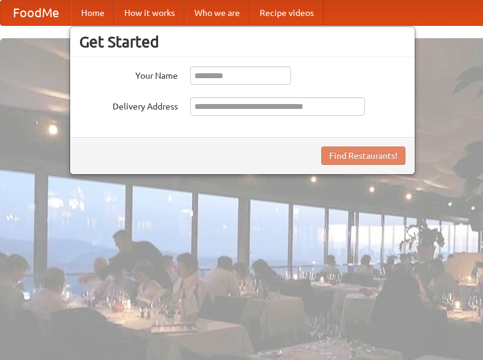 This screenshot has height=360, width=483. I want to click on label: Your Name, so click(128, 74).